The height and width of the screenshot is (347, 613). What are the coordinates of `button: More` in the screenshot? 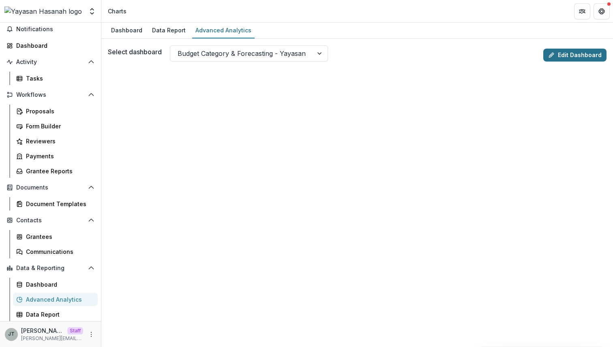 It's located at (91, 335).